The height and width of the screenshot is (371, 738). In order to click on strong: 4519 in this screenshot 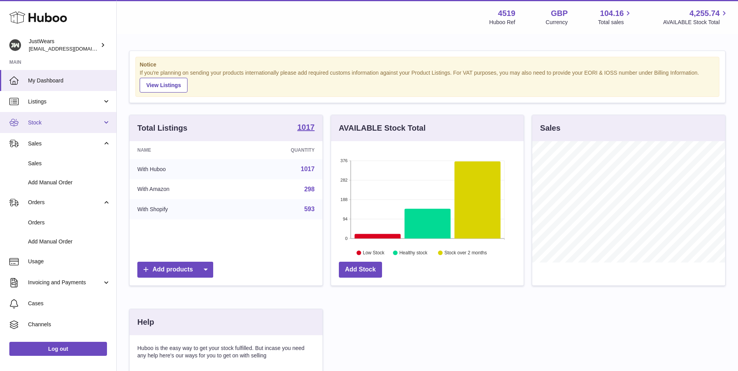, I will do `click(506, 13)`.